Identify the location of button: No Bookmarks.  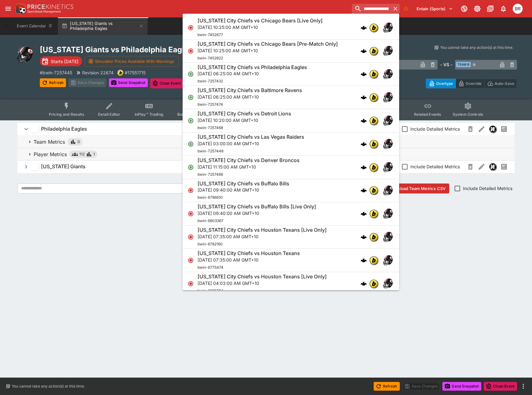
(406, 9).